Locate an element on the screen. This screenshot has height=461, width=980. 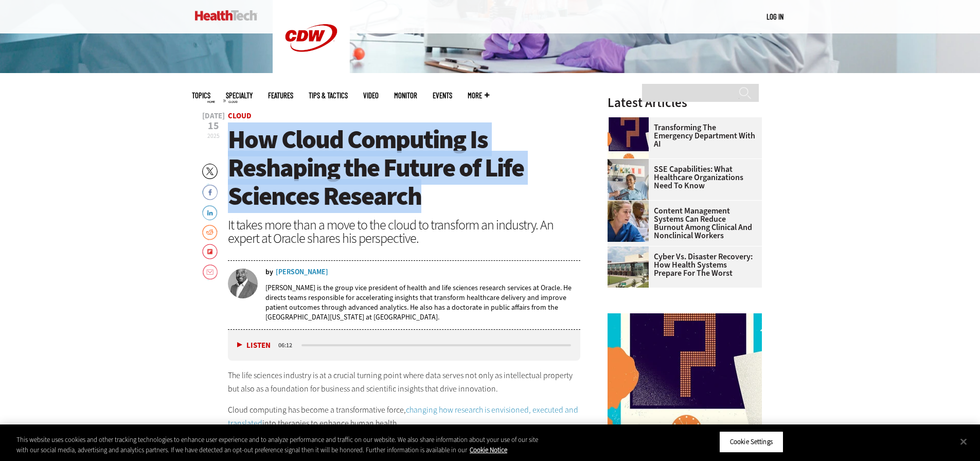
a: Cloud is located at coordinates (240, 116).